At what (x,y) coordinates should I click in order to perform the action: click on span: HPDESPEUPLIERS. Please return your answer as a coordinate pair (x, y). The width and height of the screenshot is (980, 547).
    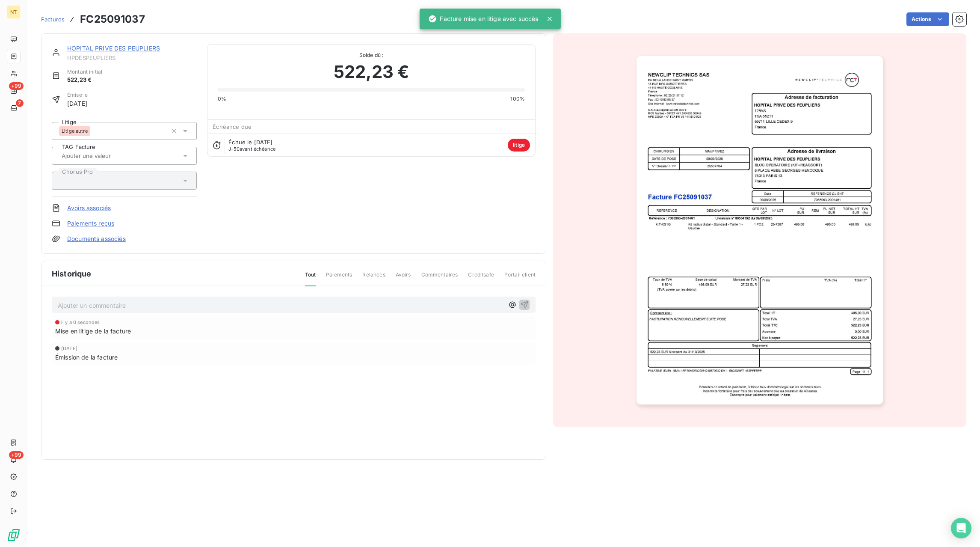
    Looking at the image, I should click on (132, 58).